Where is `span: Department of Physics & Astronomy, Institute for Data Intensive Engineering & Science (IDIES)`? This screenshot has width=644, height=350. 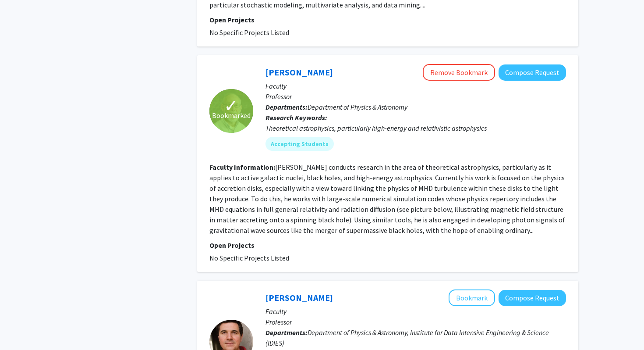 span: Department of Physics & Astronomy, Institute for Data Intensive Engineering & Science (IDIES) is located at coordinates (407, 338).